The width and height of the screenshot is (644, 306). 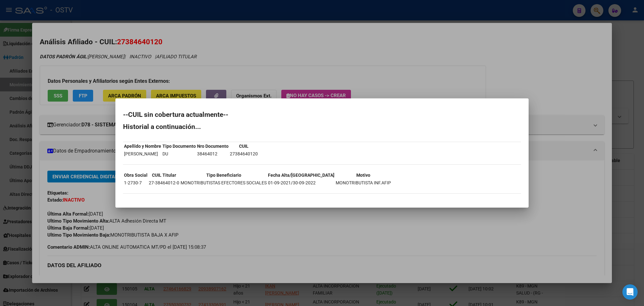 I want to click on td: MONOTRIBUTISTAS EFECTORES SOCIALES, so click(x=224, y=183).